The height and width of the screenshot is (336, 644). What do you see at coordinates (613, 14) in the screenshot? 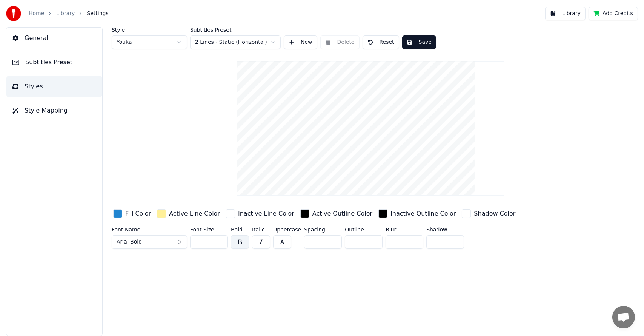
I see `button: Add Credits` at bounding box center [613, 14].